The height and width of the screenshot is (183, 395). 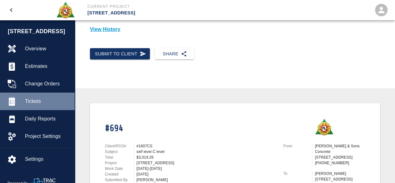 What do you see at coordinates (206, 146) in the screenshot?
I see `div: #1607CS` at bounding box center [206, 146].